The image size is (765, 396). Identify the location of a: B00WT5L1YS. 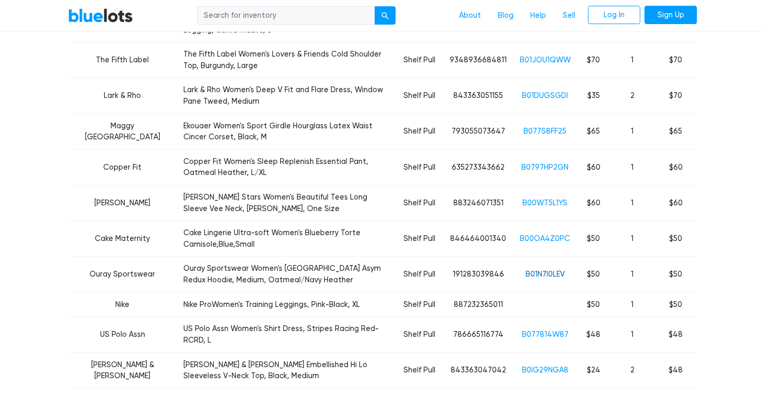
(545, 203).